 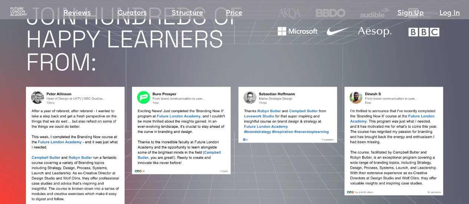 I want to click on a: Reviews, so click(x=77, y=13).